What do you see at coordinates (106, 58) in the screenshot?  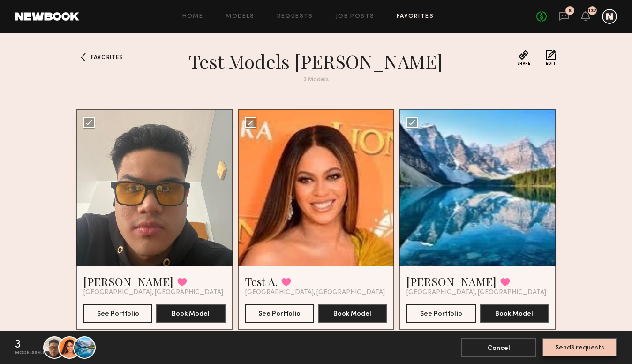 I see `span: Favorites` at bounding box center [106, 58].